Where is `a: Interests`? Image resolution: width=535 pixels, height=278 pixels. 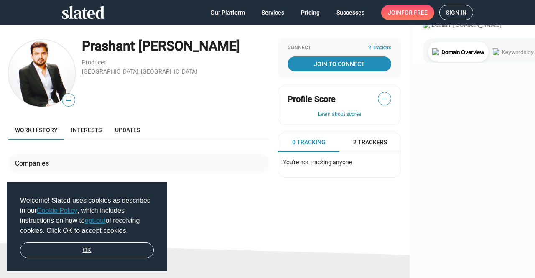
a: Interests is located at coordinates (86, 130).